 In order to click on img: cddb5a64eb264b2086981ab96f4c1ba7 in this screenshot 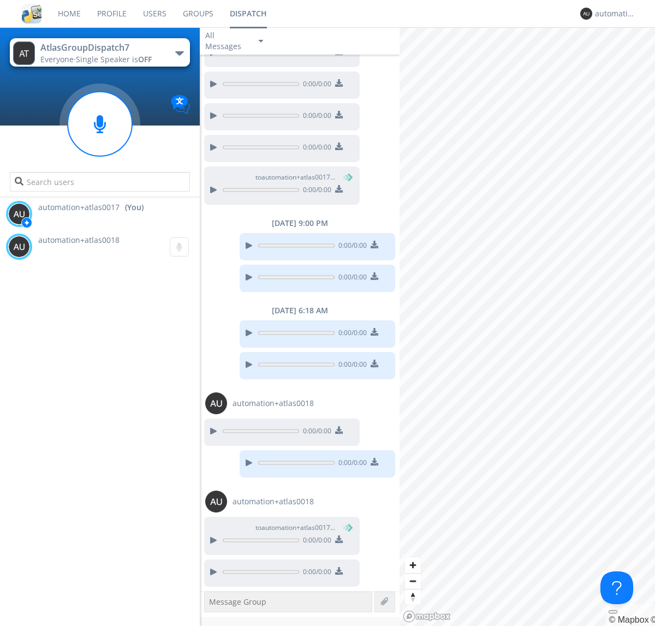, I will do `click(32, 14)`.